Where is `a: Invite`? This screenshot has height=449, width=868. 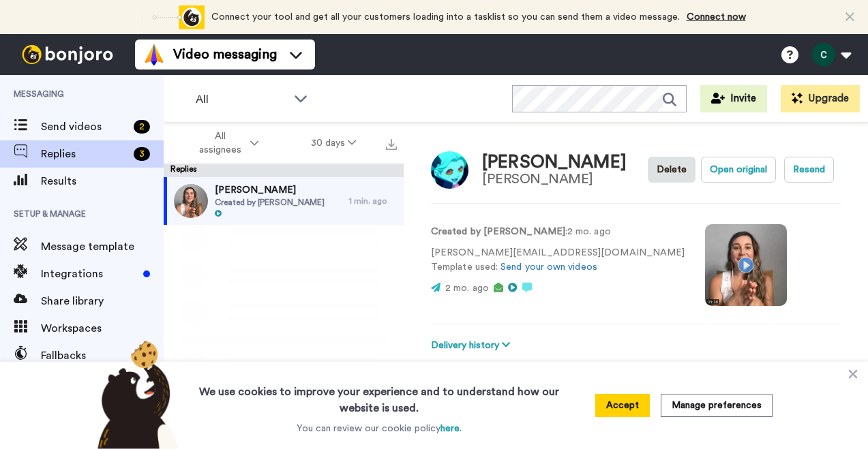 a: Invite is located at coordinates (734, 99).